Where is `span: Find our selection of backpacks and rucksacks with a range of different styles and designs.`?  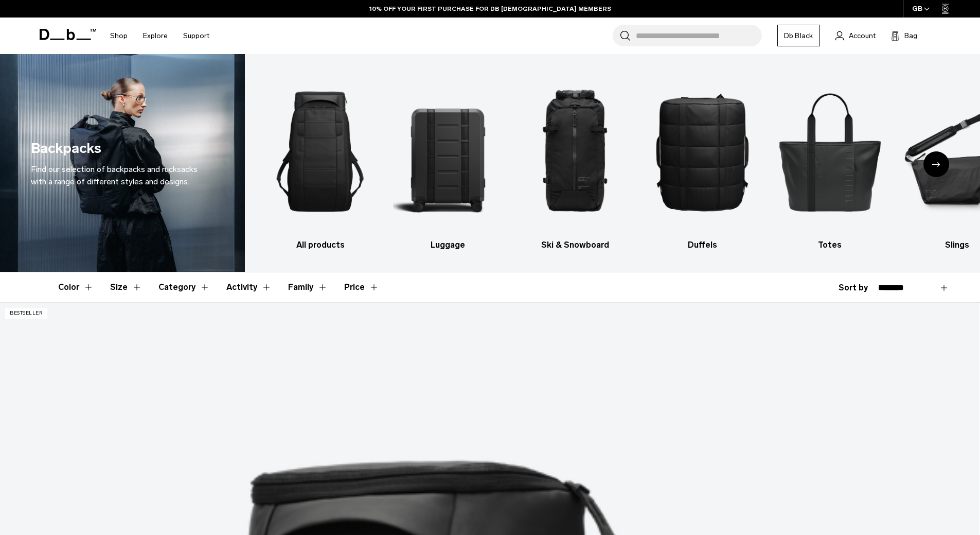 span: Find our selection of backpacks and rucksacks with a range of different styles and designs. is located at coordinates (115, 175).